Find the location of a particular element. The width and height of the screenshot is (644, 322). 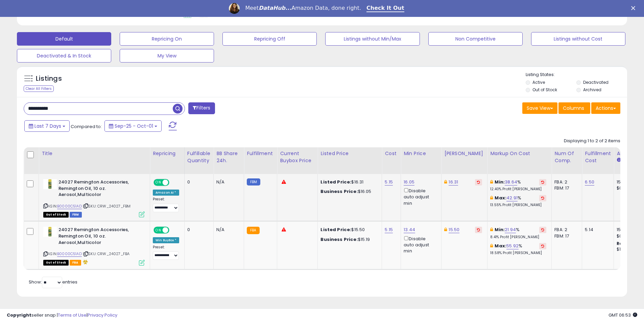

div: $16.05 is located at coordinates (348, 191).